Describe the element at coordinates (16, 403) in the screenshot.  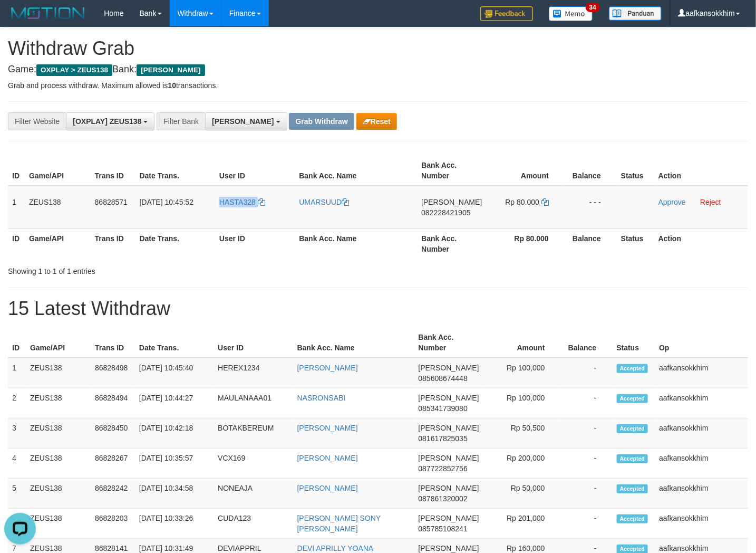
I see `td: 2` at that location.